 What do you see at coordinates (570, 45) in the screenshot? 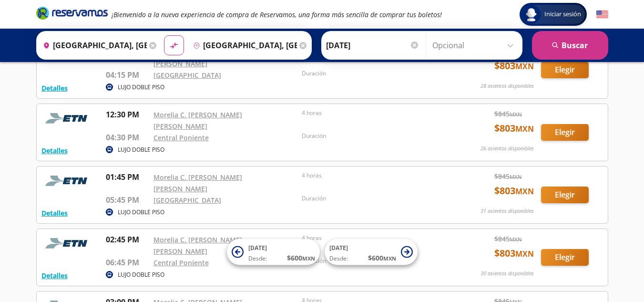
I see `button: Buscar` at bounding box center [570, 45].